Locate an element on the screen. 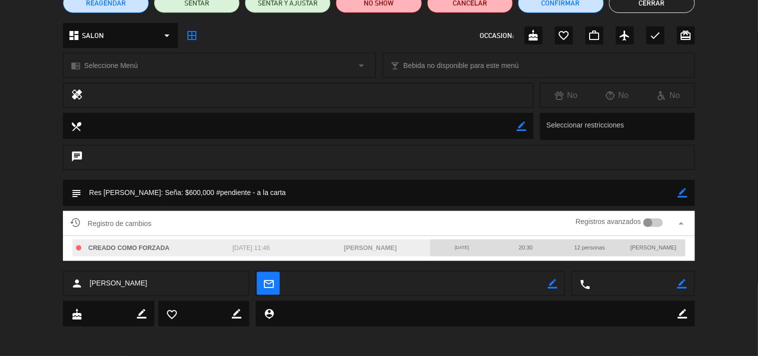 The image size is (758, 356). span: Bebida no disponible para este menú is located at coordinates (461, 65).